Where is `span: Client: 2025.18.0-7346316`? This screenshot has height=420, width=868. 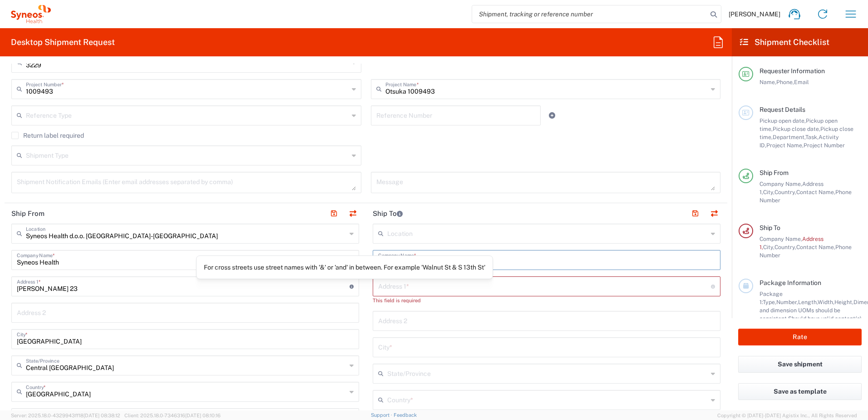 span: Client: 2025.18.0-7346316 is located at coordinates (173, 415).